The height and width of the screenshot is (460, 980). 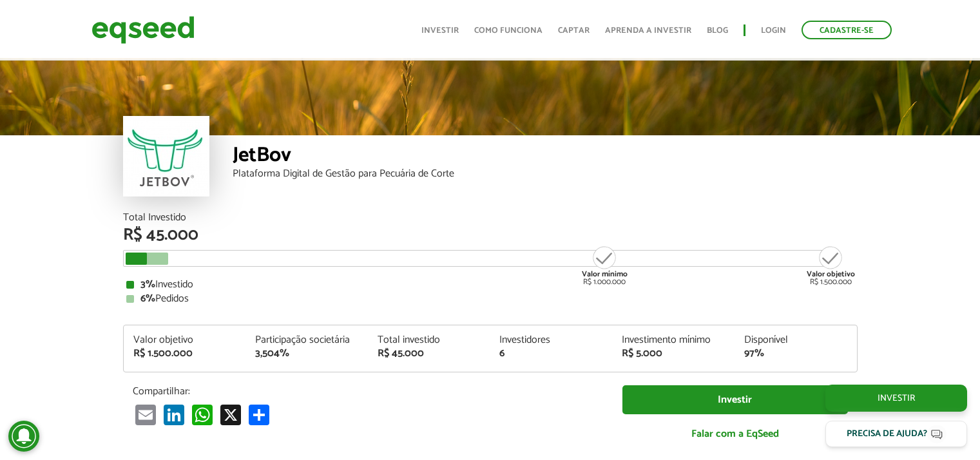 I want to click on div: Disponível, so click(x=795, y=340).